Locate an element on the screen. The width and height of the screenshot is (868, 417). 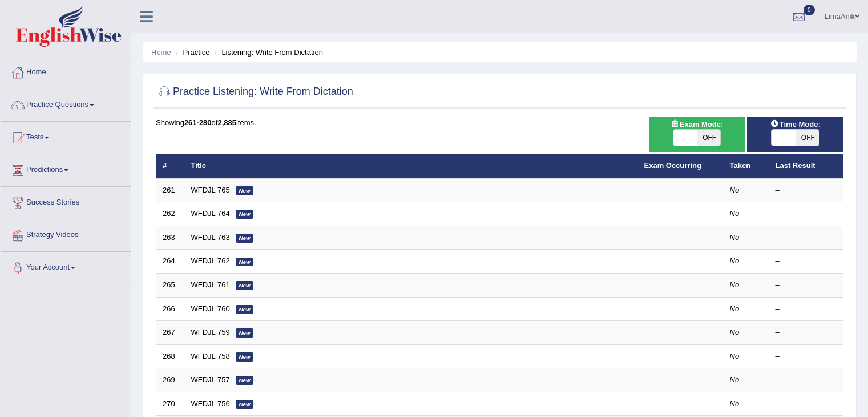
h2: Practice Listening: Write From Dictation is located at coordinates (254, 92).